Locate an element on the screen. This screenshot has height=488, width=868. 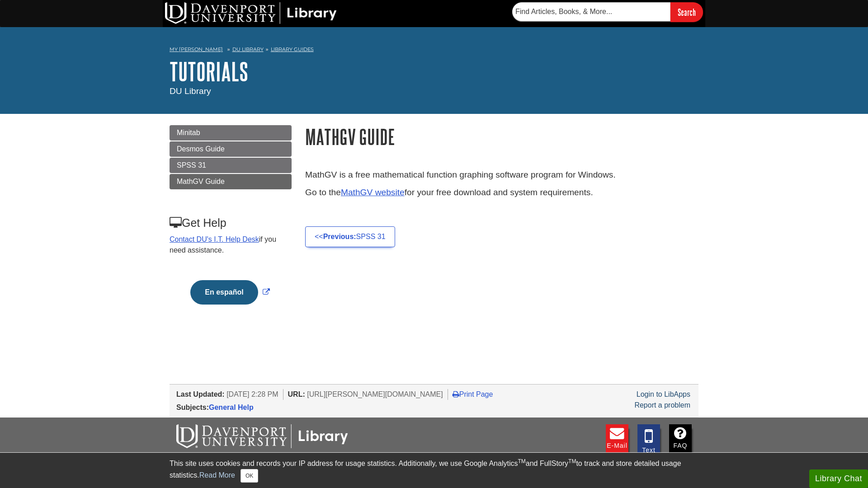
p: MathGV is a free mathematical function graphing software program for Windows. is located at coordinates (502, 175).